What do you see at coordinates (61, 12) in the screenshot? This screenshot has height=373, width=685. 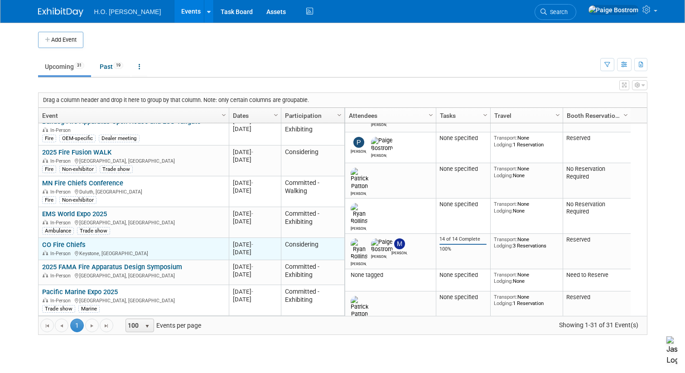 I see `img: ExhibitDay` at bounding box center [61, 12].